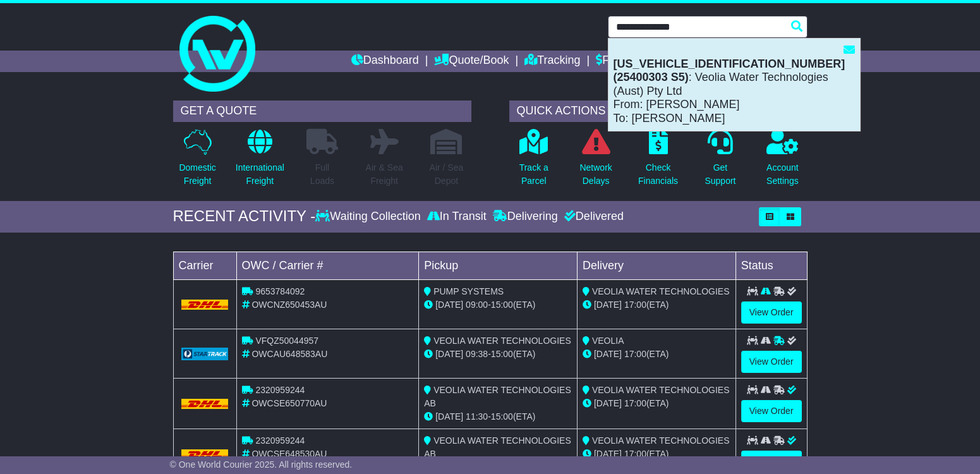  Describe the element at coordinates (290, 354) in the screenshot. I see `span: OWCAU648583AU` at that location.